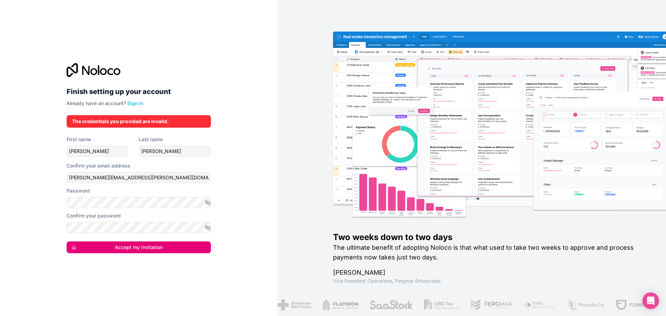  What do you see at coordinates (340, 305) in the screenshot?
I see `img: /assets/flatiron-C8eUkumj.png` at bounding box center [340, 305].